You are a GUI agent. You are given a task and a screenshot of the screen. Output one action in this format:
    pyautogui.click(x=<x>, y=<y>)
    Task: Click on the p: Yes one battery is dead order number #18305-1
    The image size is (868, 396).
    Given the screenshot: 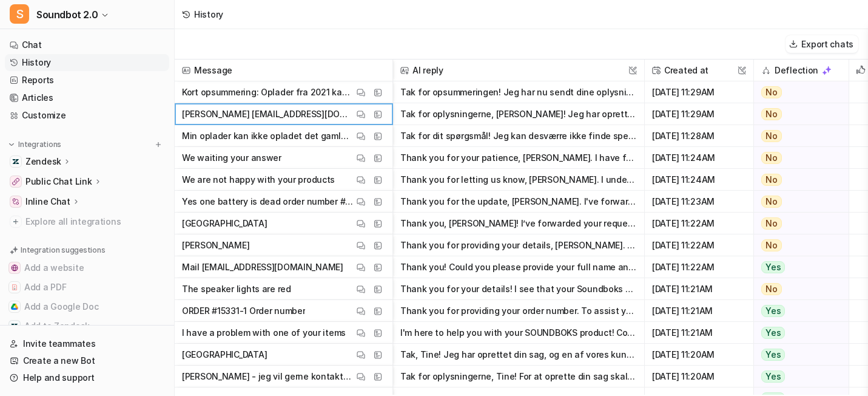 What is the action you would take?
    pyautogui.click(x=268, y=202)
    